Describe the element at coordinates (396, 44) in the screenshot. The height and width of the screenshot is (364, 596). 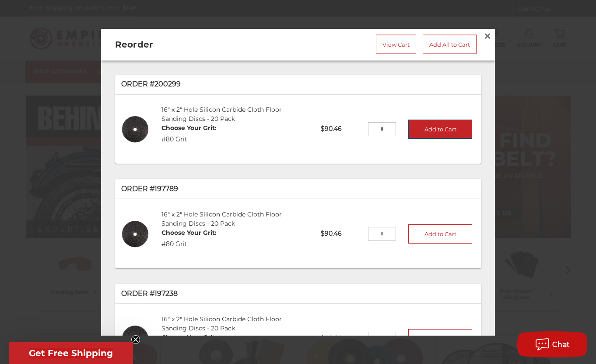
I see `a: View Cart` at that location.